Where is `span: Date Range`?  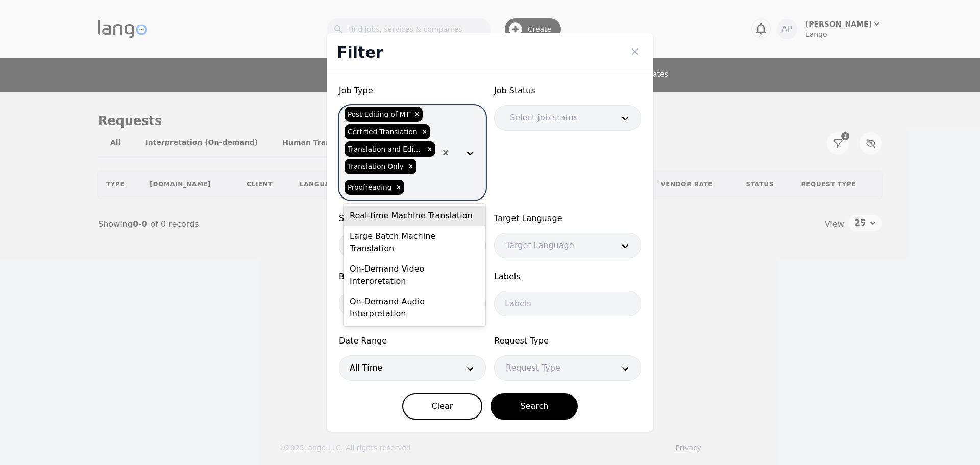
span: Date Range is located at coordinates (413, 341).